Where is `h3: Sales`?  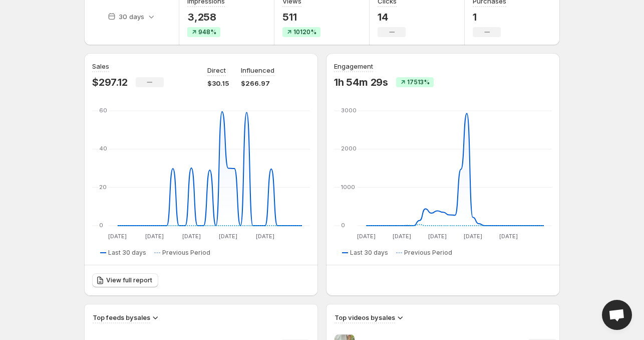
h3: Sales is located at coordinates (100, 66).